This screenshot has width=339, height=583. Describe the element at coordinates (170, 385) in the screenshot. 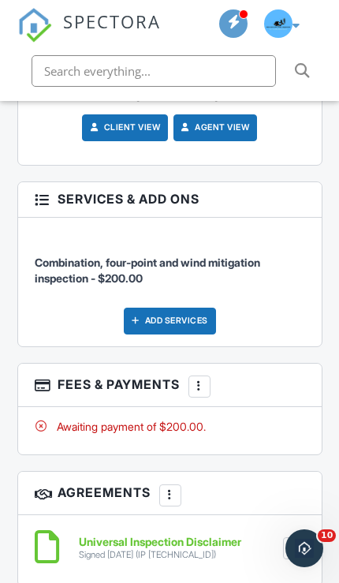

I see `h3: Fees & Payments` at that location.